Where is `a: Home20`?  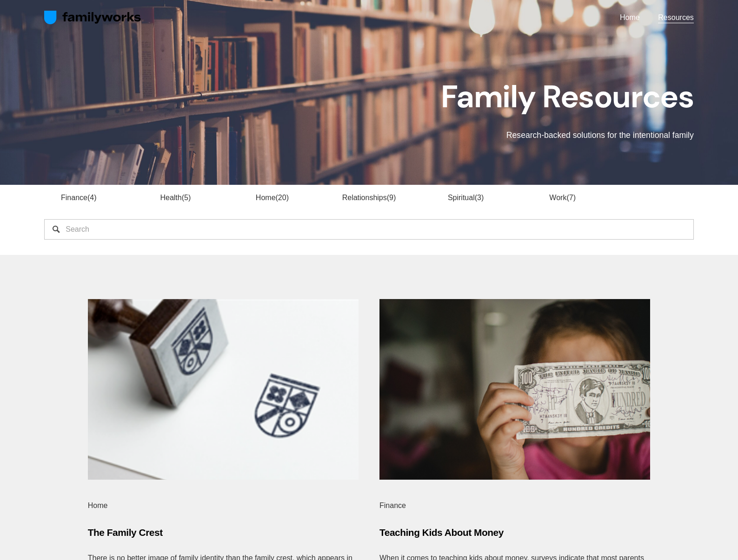
a: Home20 is located at coordinates (272, 197).